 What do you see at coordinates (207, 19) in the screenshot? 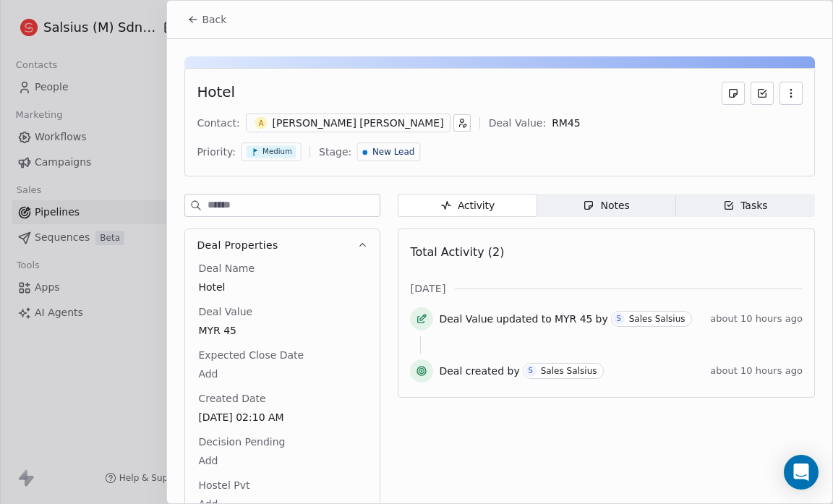
I see `button: Back` at bounding box center [207, 19].